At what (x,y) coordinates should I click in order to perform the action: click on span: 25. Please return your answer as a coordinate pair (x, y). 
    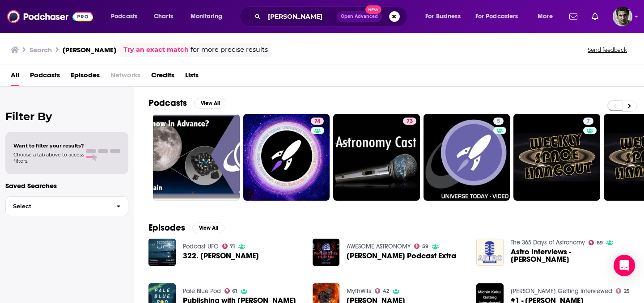
    Looking at the image, I should click on (627, 291).